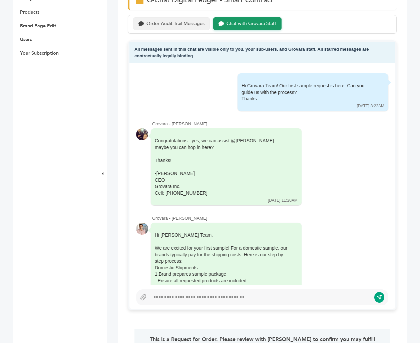 The width and height of the screenshot is (420, 343). Describe the element at coordinates (191, 274) in the screenshot. I see `span: 1.Brand prepares sample package` at that location.